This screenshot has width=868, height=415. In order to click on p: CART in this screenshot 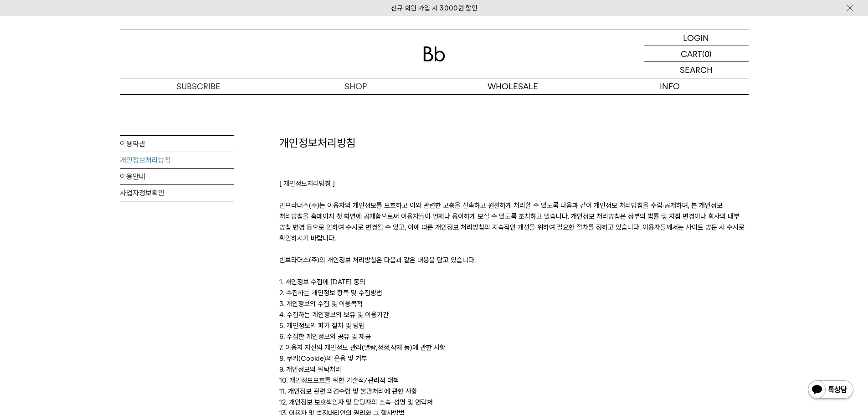, I will do `click(691, 54)`.